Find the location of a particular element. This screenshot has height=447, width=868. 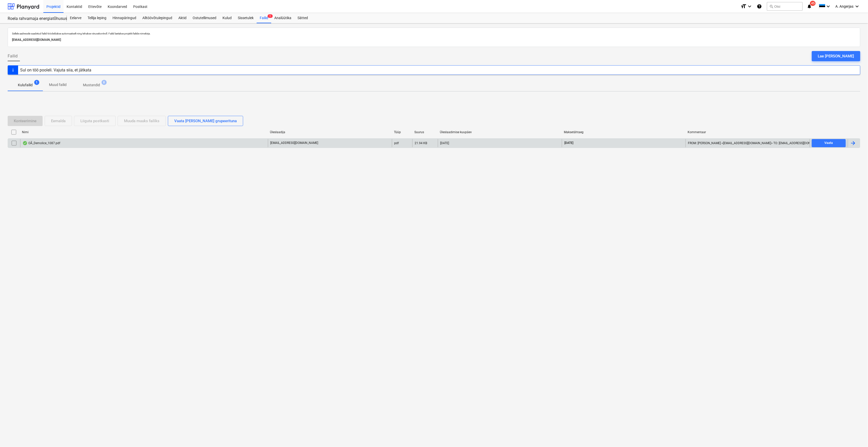

div: Eelarve is located at coordinates (75, 18).